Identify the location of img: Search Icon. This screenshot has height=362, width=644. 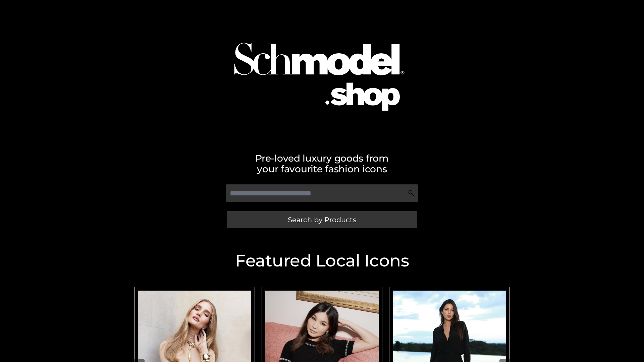
(411, 193).